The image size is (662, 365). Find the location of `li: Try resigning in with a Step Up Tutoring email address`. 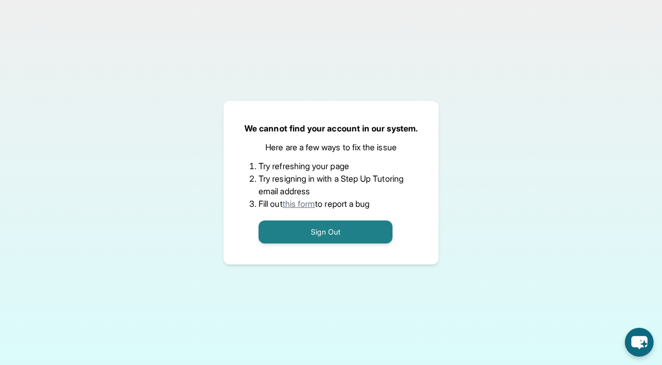

li: Try resigning in with a Step Up Tutoring email address is located at coordinates (331, 185).